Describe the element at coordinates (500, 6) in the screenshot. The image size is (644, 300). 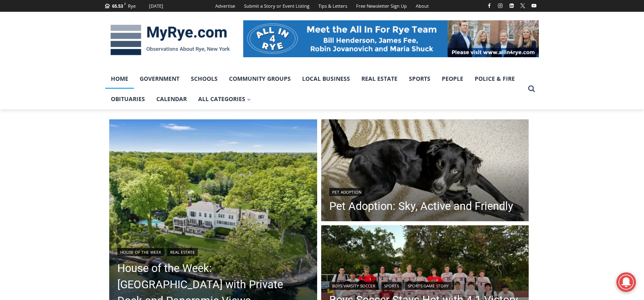
I see `a: Instagram` at that location.